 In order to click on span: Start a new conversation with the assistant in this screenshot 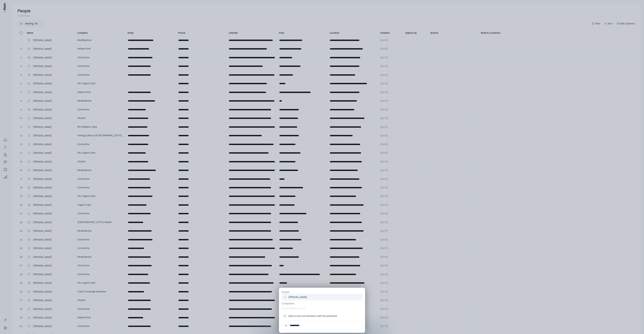, I will do `click(313, 316)`.